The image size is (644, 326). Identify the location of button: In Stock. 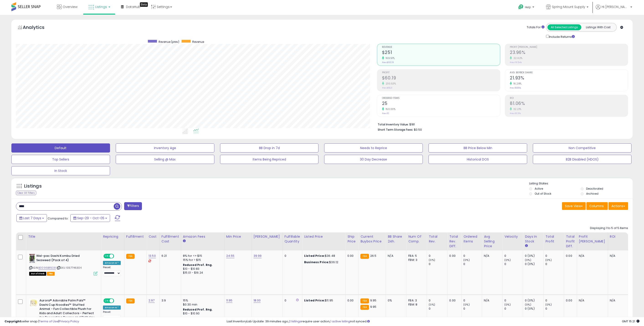
(60, 171).